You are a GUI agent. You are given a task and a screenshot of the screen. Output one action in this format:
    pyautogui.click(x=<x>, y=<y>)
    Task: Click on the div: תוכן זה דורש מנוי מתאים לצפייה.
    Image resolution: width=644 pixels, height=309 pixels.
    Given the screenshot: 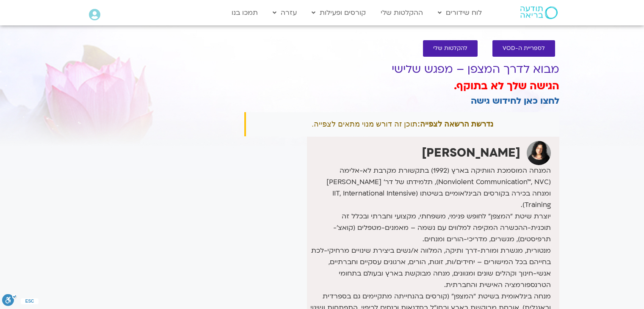 What is the action you would take?
    pyautogui.click(x=402, y=124)
    